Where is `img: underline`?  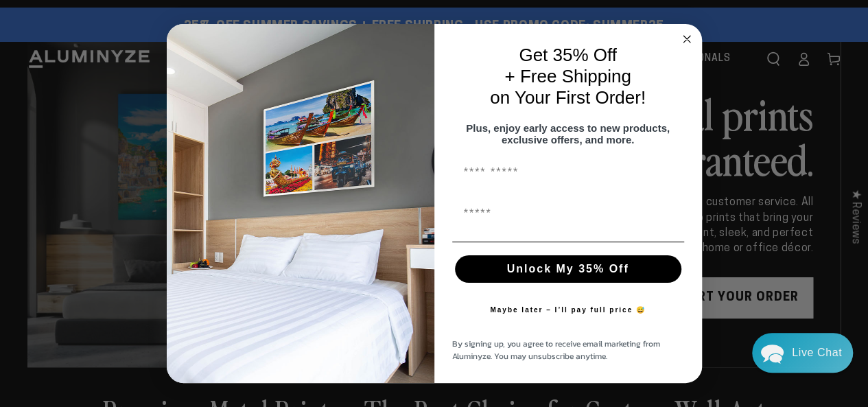
img: underline is located at coordinates (568, 241).